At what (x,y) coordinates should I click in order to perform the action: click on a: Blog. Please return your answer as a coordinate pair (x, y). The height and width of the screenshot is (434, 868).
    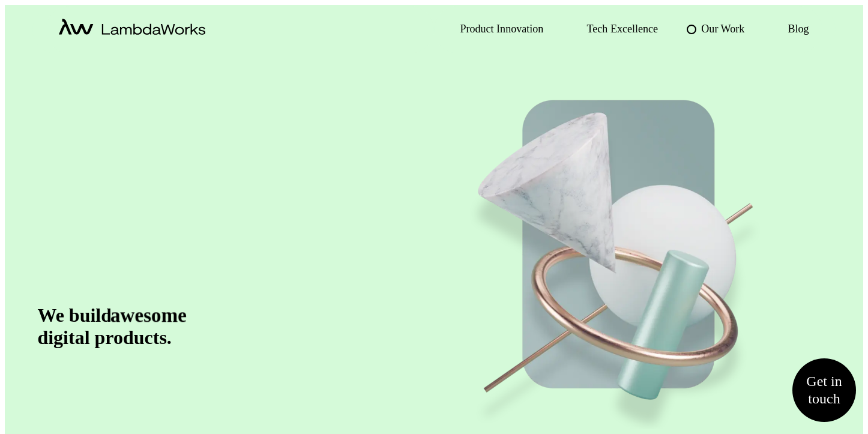
    Looking at the image, I should click on (790, 29).